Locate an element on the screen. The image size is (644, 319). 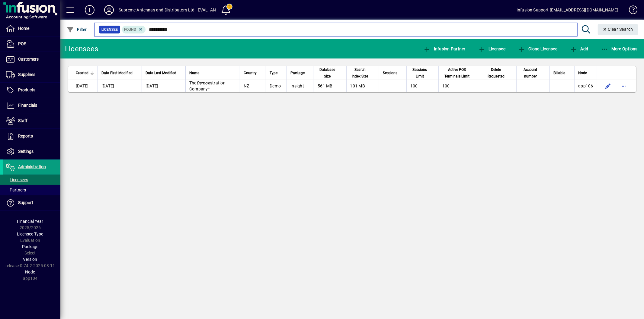
span: Found is located at coordinates (131, 30).